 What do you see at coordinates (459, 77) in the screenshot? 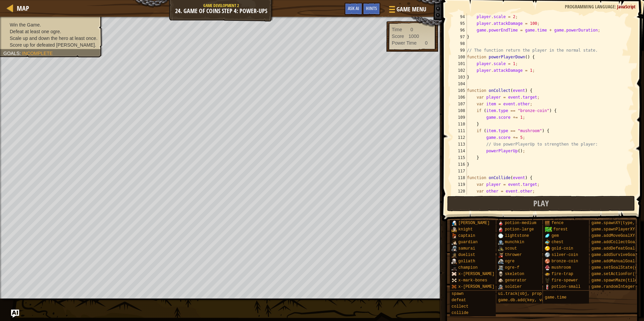
I see `div: 103` at bounding box center [459, 77].